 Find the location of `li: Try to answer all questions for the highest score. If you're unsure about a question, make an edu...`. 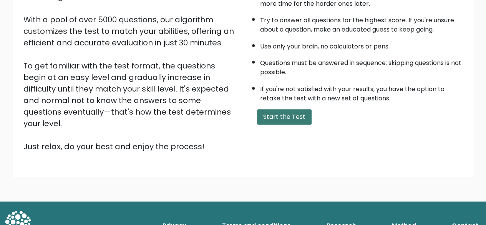

li: Try to answer all questions for the highest score. If you're unsure about a question, make an edu... is located at coordinates (362, 23).